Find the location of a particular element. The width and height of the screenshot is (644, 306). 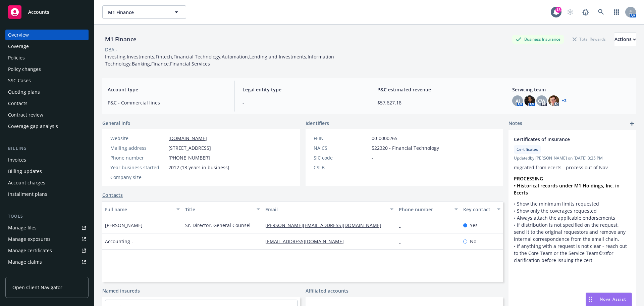

a: Policies is located at coordinates (47, 58).